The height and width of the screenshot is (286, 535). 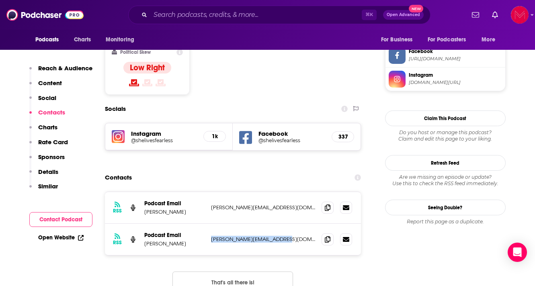 What do you see at coordinates (51, 157) in the screenshot?
I see `p: Sponsors` at bounding box center [51, 157].